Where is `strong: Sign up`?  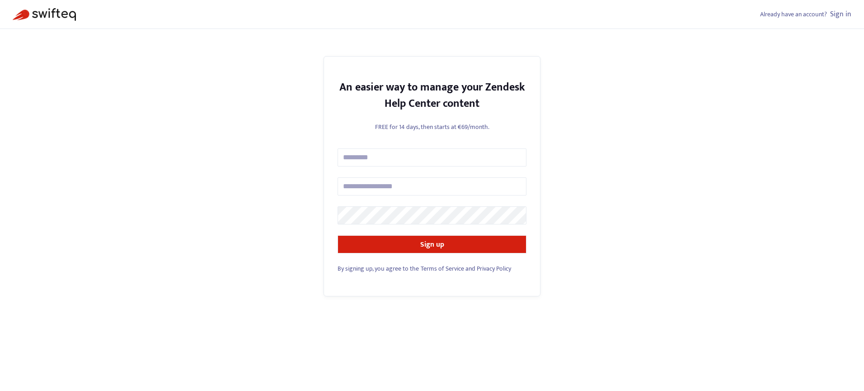
strong: Sign up is located at coordinates (432, 244).